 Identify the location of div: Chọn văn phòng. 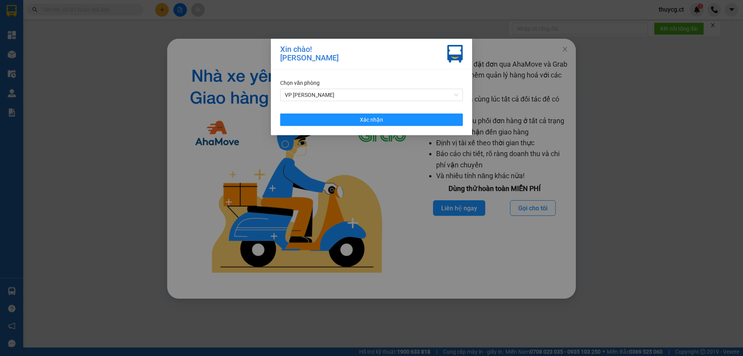
(372, 83).